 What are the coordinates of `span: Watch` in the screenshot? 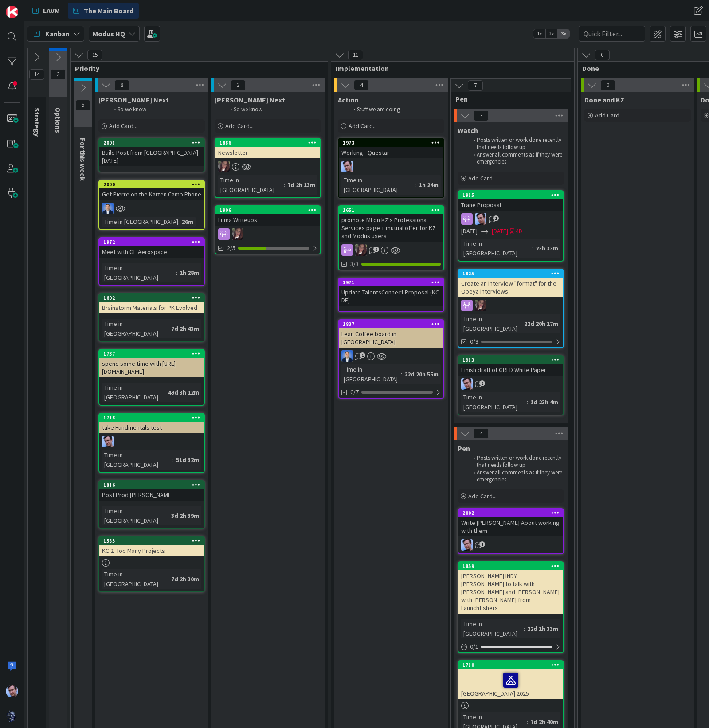 It's located at (468, 131).